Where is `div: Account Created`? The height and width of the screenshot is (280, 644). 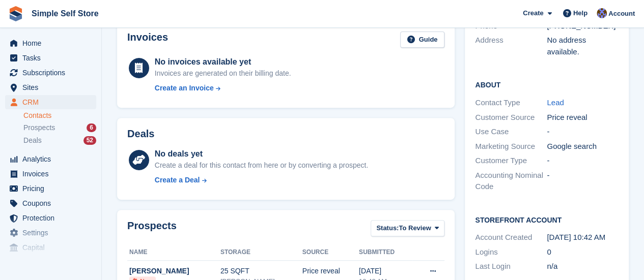 div: Account Created is located at coordinates (511, 237).